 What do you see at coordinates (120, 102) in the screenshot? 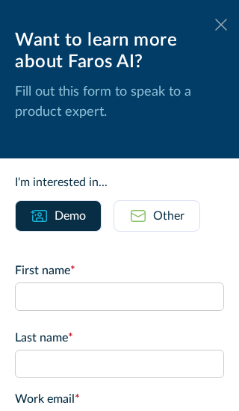
I see `p: Fill out this form to speak to a product expert.` at bounding box center [120, 102].